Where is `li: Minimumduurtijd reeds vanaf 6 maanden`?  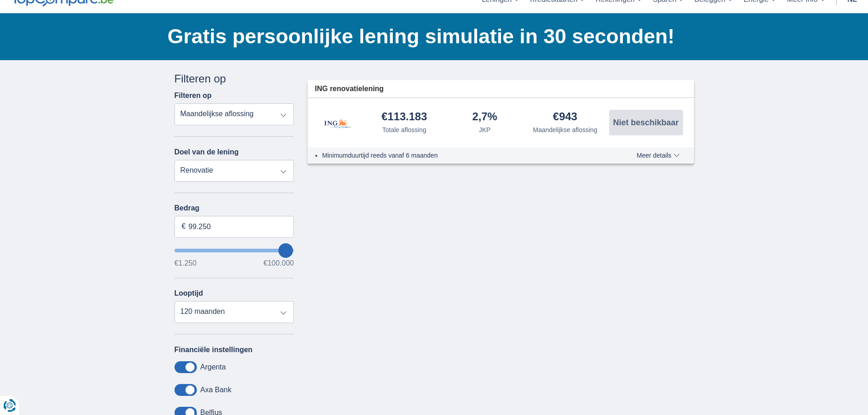
li: Minimumduurtijd reeds vanaf 6 maanden is located at coordinates (462, 156).